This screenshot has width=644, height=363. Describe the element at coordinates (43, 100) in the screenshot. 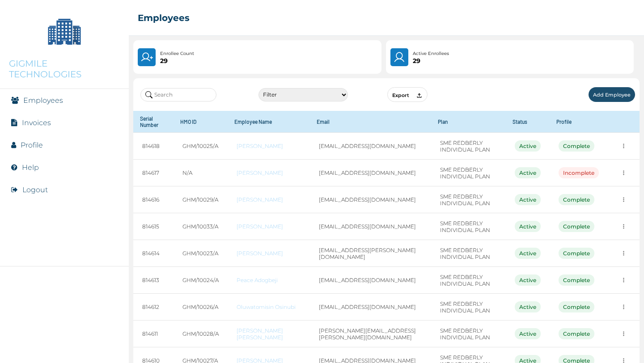

I see `a: Employees` at that location.